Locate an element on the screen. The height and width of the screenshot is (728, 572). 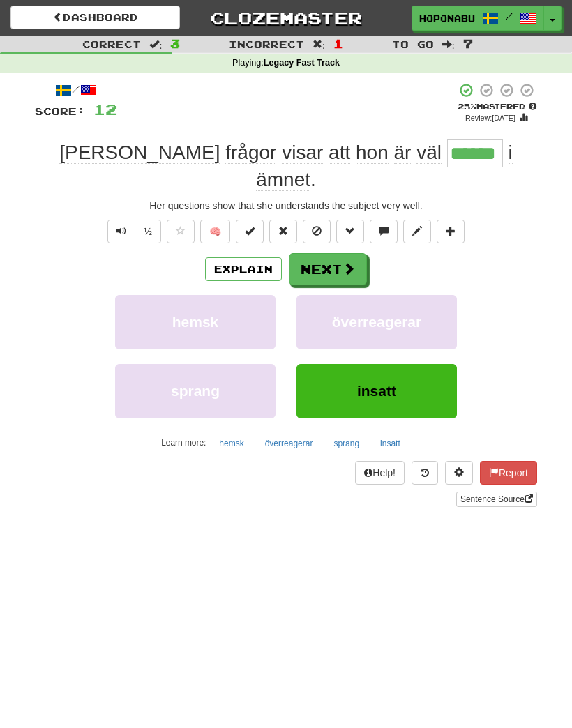
span: 7 is located at coordinates (468, 43).